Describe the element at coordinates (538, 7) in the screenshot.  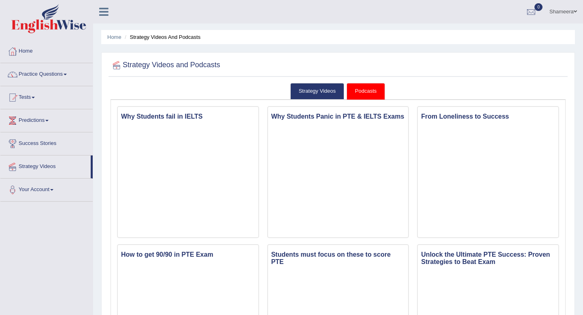
I see `span: 0` at that location.